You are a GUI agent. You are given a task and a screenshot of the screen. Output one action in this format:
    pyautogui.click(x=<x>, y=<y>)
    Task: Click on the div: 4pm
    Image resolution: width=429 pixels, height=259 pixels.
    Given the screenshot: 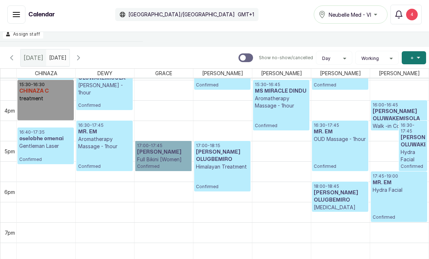 What is the action you would take?
    pyautogui.click(x=9, y=111)
    